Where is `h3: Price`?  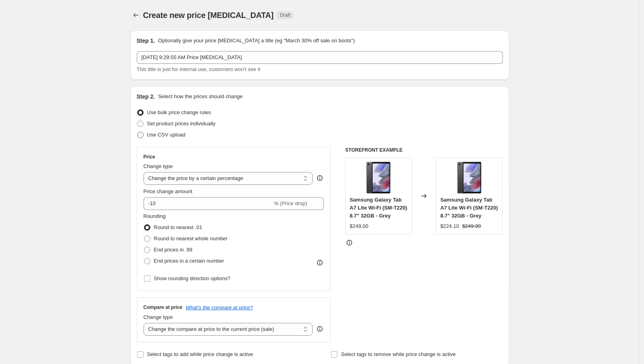 h3: Price is located at coordinates (149, 157).